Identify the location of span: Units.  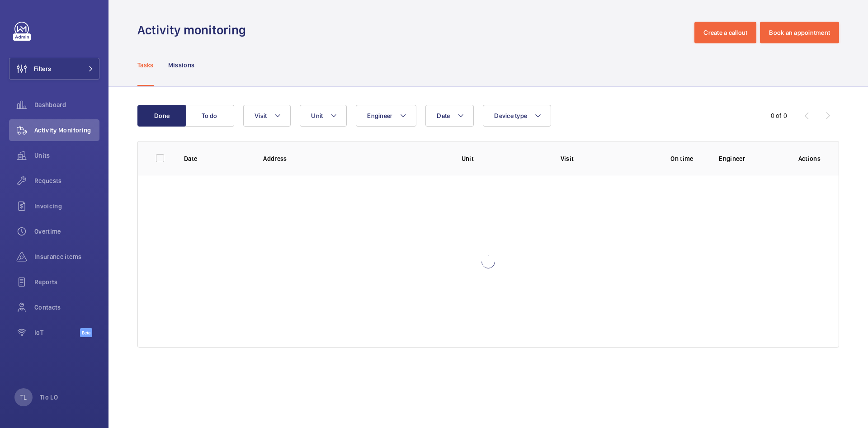
(67, 155).